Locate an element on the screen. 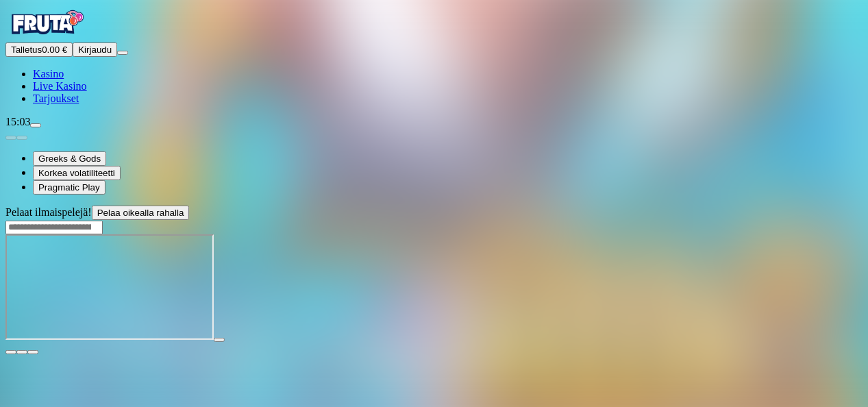 This screenshot has height=407, width=868. button: Kirjaudu is located at coordinates (95, 49).